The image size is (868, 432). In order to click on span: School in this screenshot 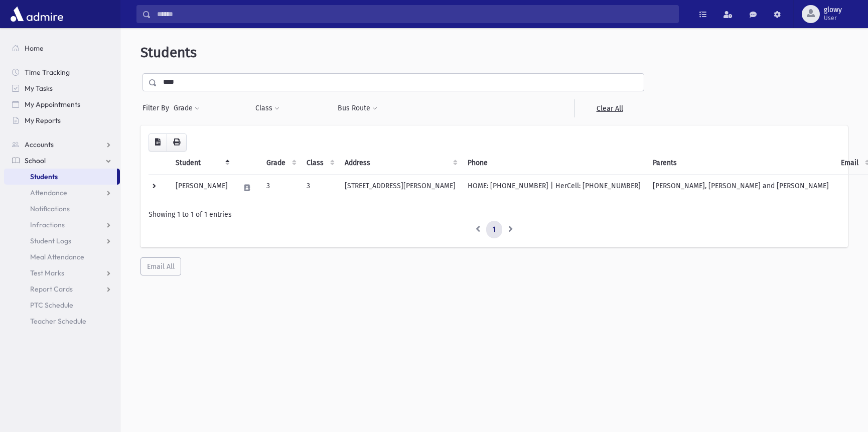, I will do `click(35, 161)`.